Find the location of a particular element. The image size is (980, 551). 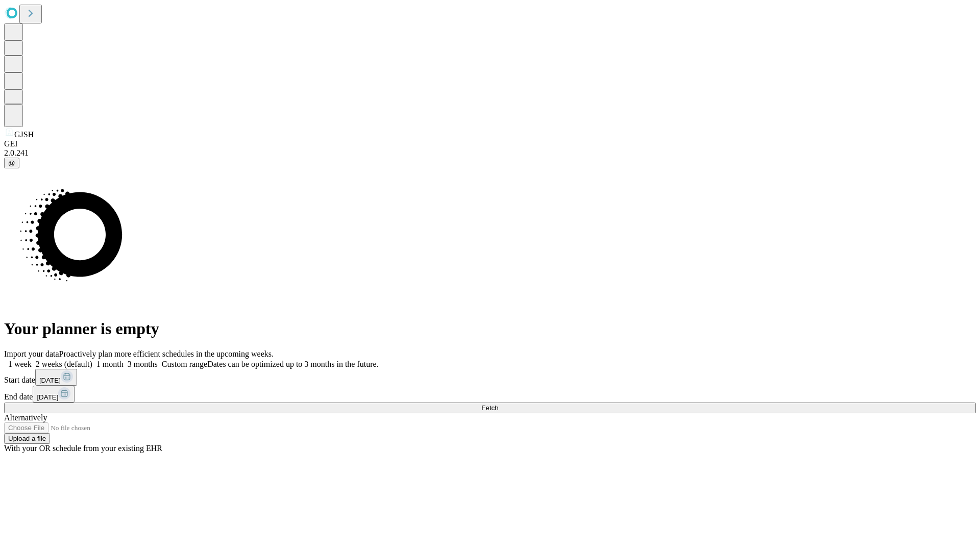

span: With your OR schedule from your existing EHR is located at coordinates (84, 448).